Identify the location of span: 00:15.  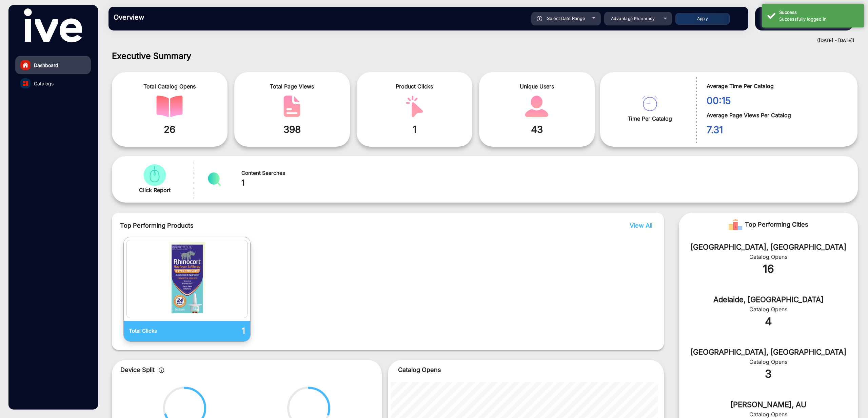
(777, 100).